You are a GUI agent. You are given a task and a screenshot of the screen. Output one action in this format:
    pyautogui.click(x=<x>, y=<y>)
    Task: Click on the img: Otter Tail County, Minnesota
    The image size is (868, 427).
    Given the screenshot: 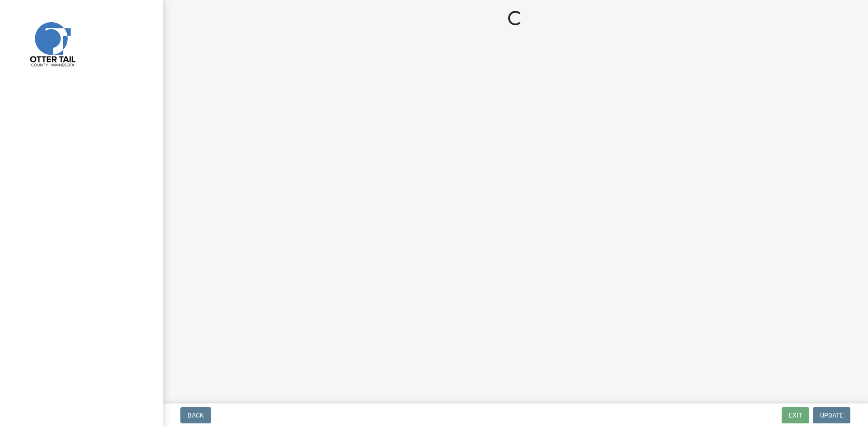 What is the action you would take?
    pyautogui.click(x=52, y=44)
    